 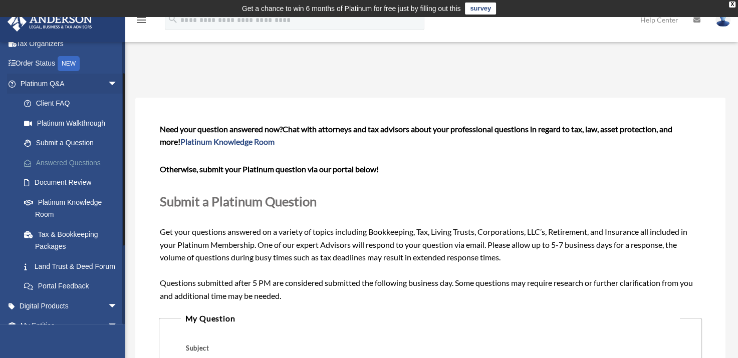 I want to click on a: Tax Organizers, so click(x=70, y=44).